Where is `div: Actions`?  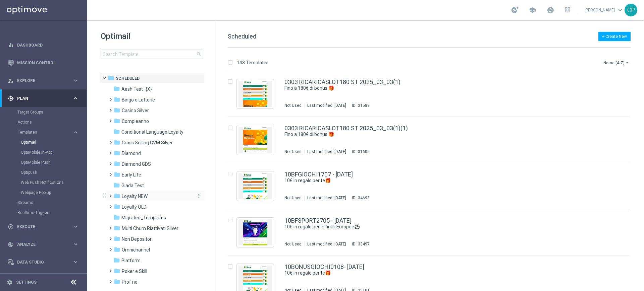
div: Actions is located at coordinates (52, 122).